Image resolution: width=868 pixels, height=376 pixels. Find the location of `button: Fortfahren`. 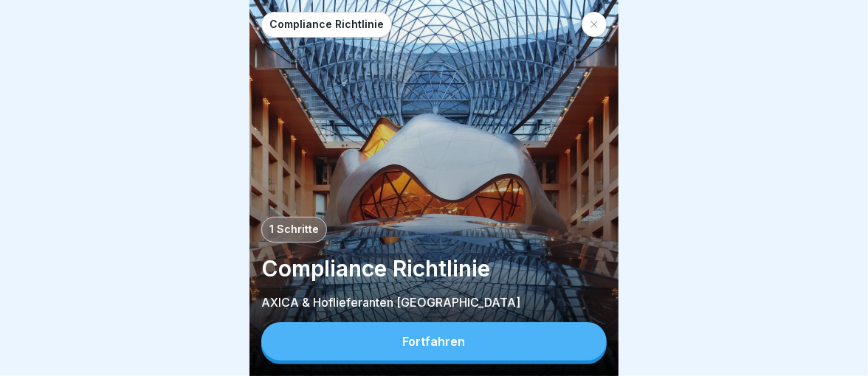

button: Fortfahren is located at coordinates (434, 342).